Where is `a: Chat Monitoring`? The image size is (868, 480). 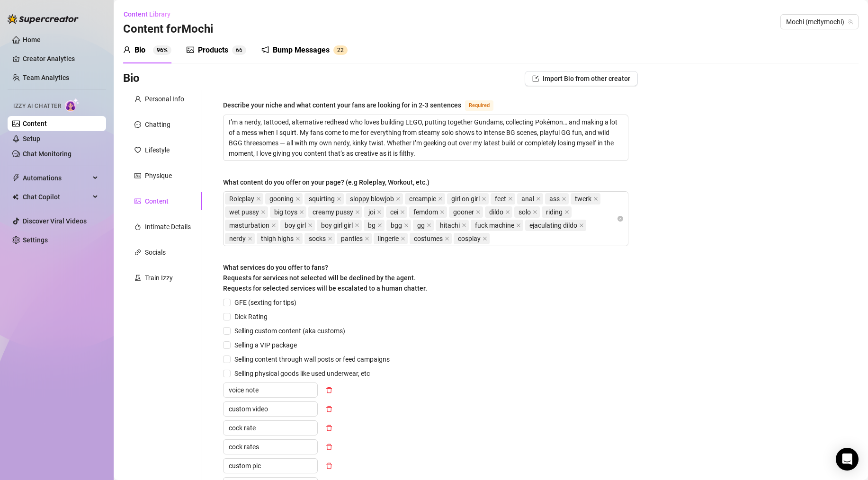
a: Chat Monitoring is located at coordinates (47, 154).